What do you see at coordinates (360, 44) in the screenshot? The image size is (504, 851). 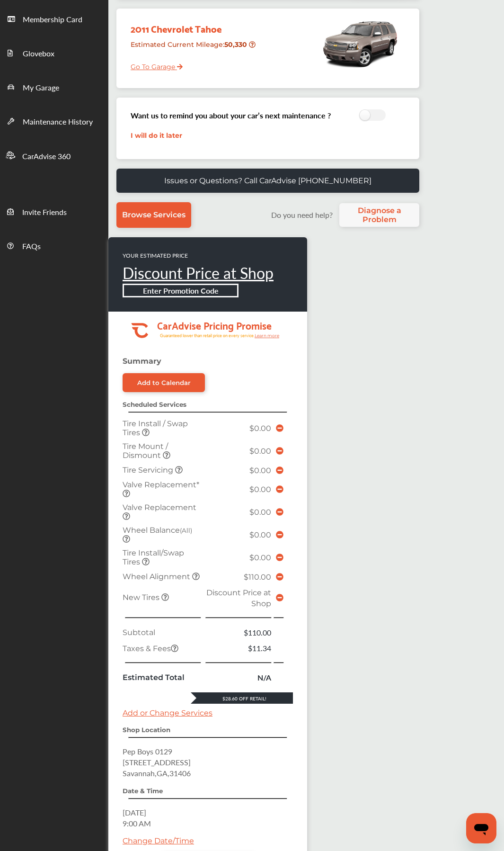 I see `img: mobile_6851_st0640_046.jpg` at bounding box center [360, 44].